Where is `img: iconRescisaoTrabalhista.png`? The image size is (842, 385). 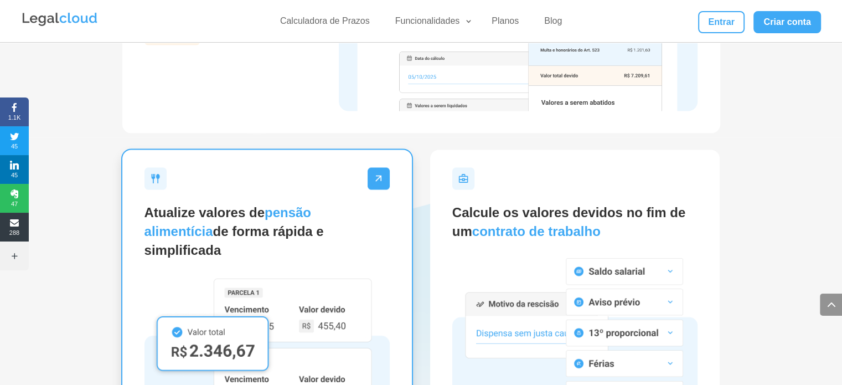 img: iconRescisaoTrabalhista.png is located at coordinates (463, 178).